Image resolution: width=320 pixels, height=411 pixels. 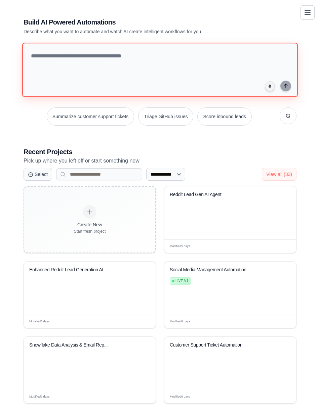 What do you see at coordinates (90, 231) in the screenshot?
I see `div: Start fresh project` at bounding box center [90, 231].